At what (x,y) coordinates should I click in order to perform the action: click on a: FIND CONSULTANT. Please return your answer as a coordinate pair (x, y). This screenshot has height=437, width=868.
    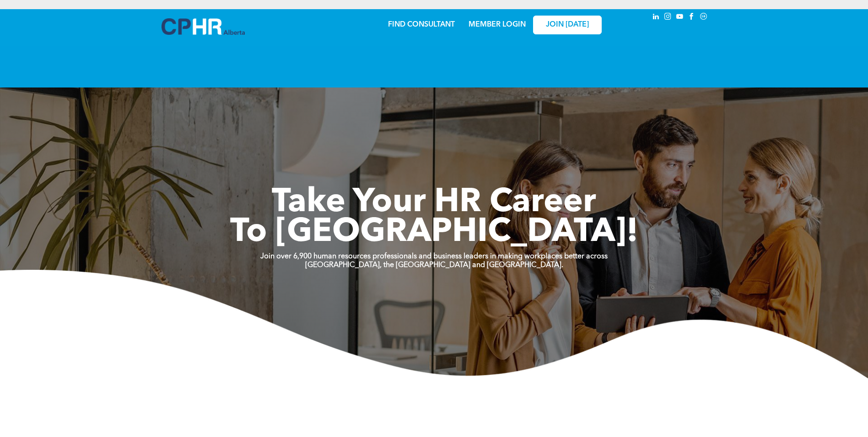
    Looking at the image, I should click on (421, 24).